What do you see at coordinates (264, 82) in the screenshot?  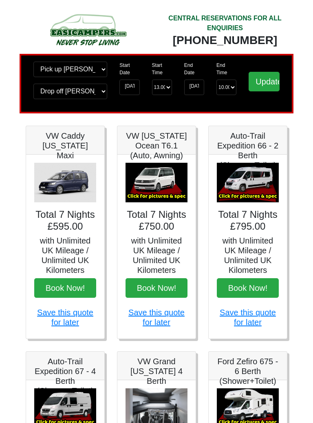 I see `input: Update` at bounding box center [264, 82].